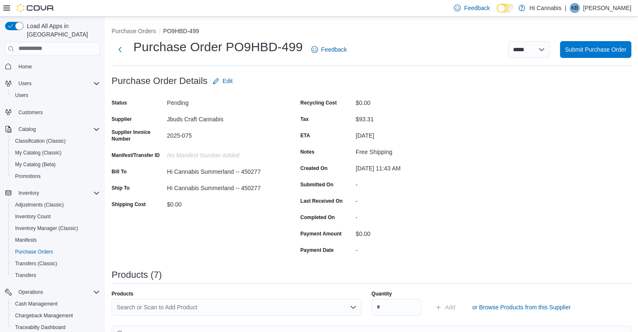 The height and width of the screenshot is (332, 638). Describe the element at coordinates (36, 264) in the screenshot. I see `a: Transfers (Classic)` at that location.